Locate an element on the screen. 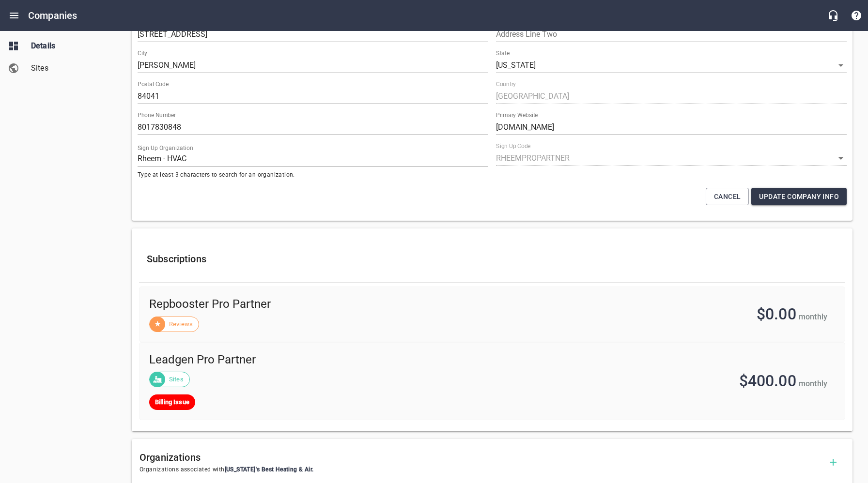 This screenshot has width=868, height=483. span: Billing Issue is located at coordinates (172, 402).